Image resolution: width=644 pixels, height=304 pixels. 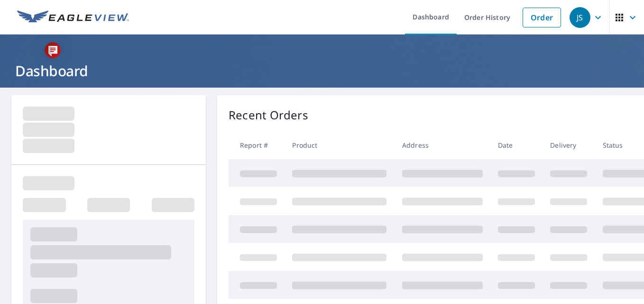 I want to click on div: JS, so click(x=580, y=18).